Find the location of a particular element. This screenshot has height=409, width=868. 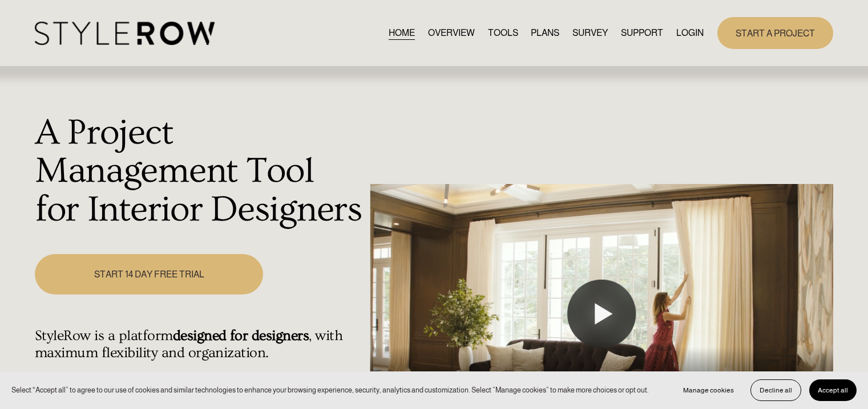

a: START 14 DAY FREE TRIAL is located at coordinates (149, 274).